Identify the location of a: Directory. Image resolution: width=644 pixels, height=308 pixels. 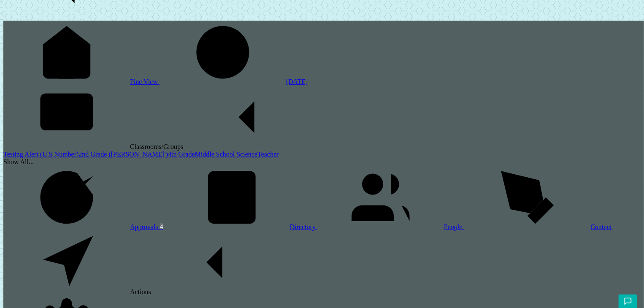
(240, 227).